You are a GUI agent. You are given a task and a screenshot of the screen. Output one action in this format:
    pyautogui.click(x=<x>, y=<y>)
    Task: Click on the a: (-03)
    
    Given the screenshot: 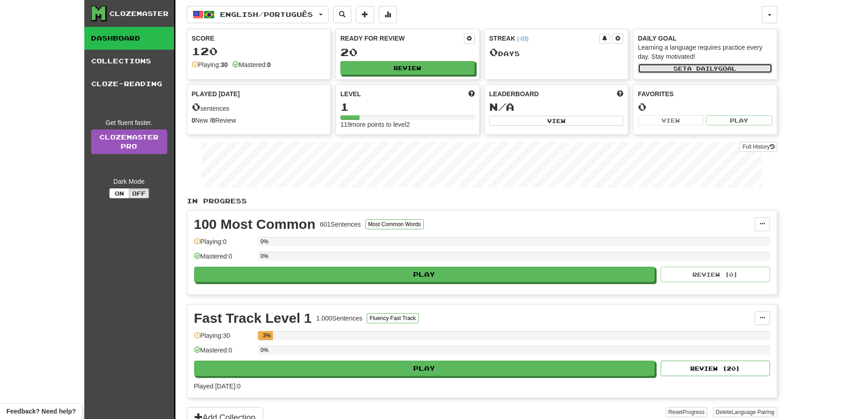 What is the action you would take?
    pyautogui.click(x=523, y=39)
    